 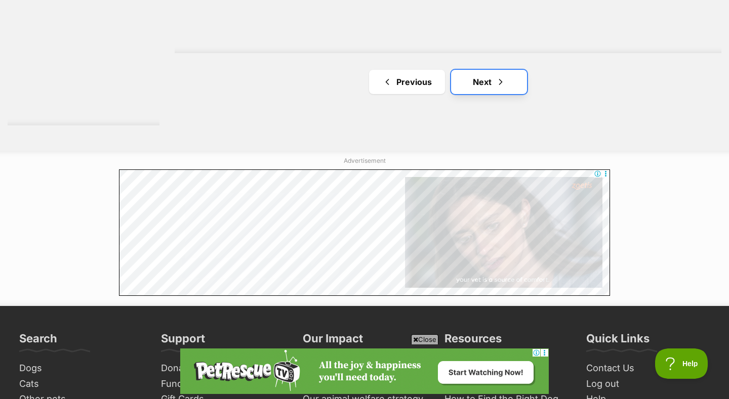 I want to click on h3: Search, so click(x=38, y=342).